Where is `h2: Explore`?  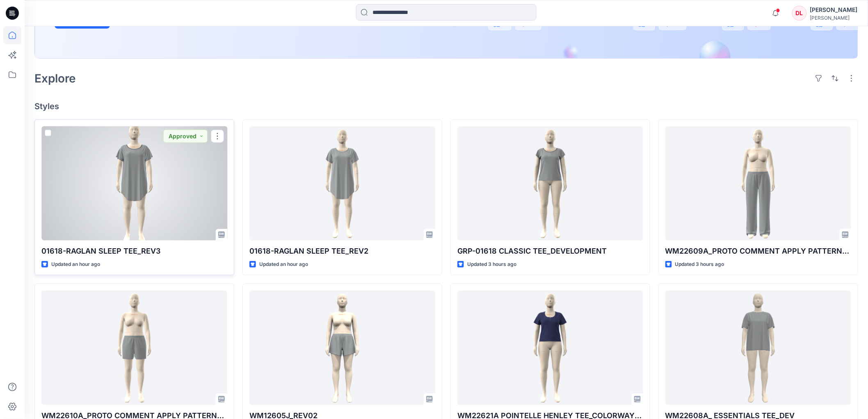
h2: Explore is located at coordinates (55, 78).